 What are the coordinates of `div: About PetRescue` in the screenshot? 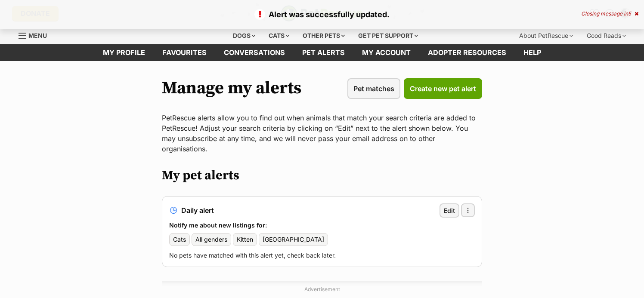 It's located at (546, 36).